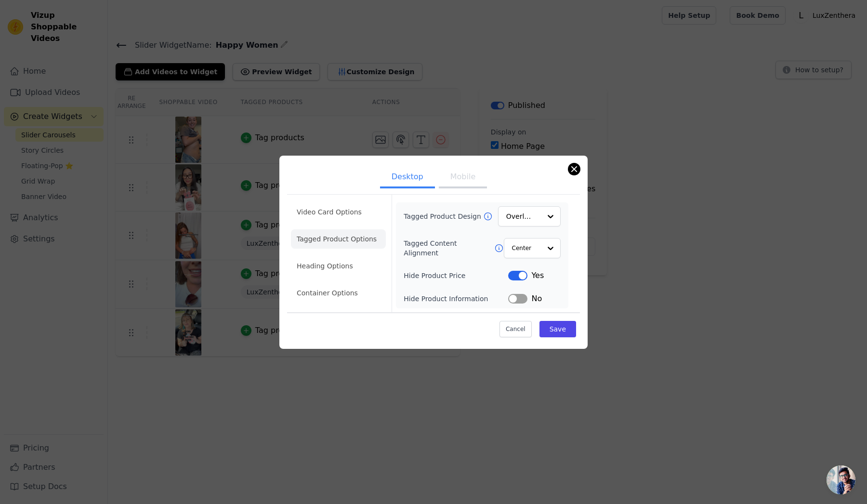 Image resolution: width=867 pixels, height=504 pixels. What do you see at coordinates (537, 299) in the screenshot?
I see `span: No` at bounding box center [537, 299].